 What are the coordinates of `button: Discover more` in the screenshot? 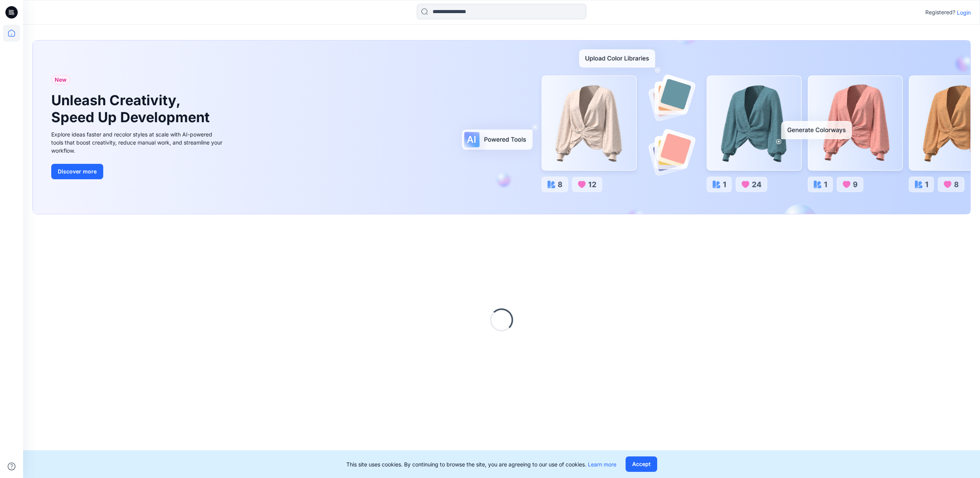 It's located at (77, 171).